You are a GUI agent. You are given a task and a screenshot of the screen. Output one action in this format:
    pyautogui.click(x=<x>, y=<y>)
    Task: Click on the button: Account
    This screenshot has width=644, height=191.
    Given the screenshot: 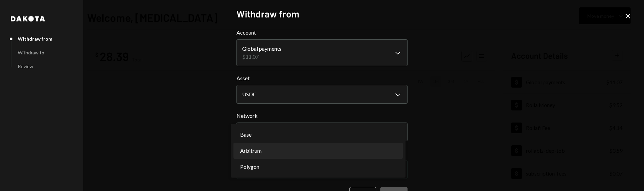 What is the action you would take?
    pyautogui.click(x=322, y=53)
    